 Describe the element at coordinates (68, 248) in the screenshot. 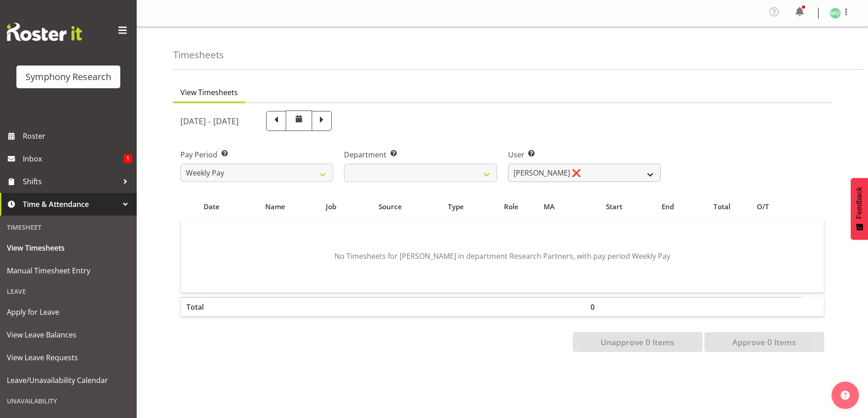

I see `a: View Timesheets` at that location.